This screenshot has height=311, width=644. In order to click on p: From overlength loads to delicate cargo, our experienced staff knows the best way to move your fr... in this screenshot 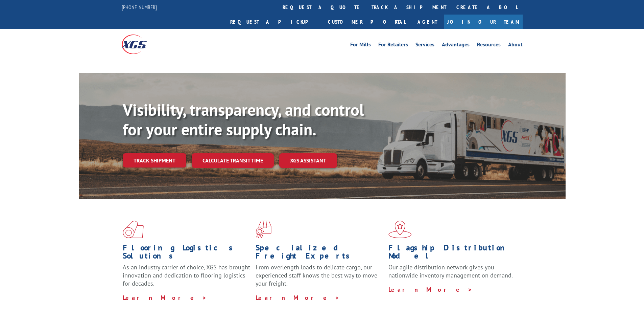, I will do `click(320, 278)`.